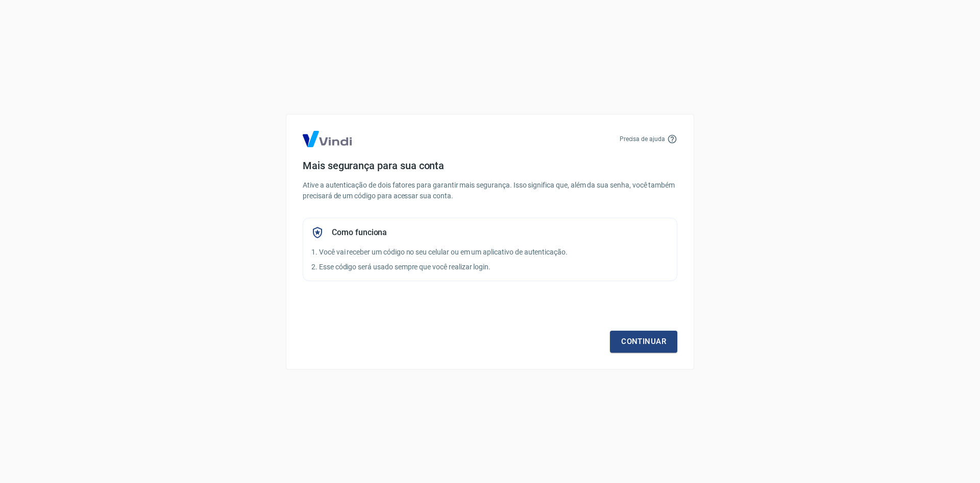 This screenshot has width=980, height=483. Describe the element at coordinates (359, 233) in the screenshot. I see `h5: Como funciona` at that location.